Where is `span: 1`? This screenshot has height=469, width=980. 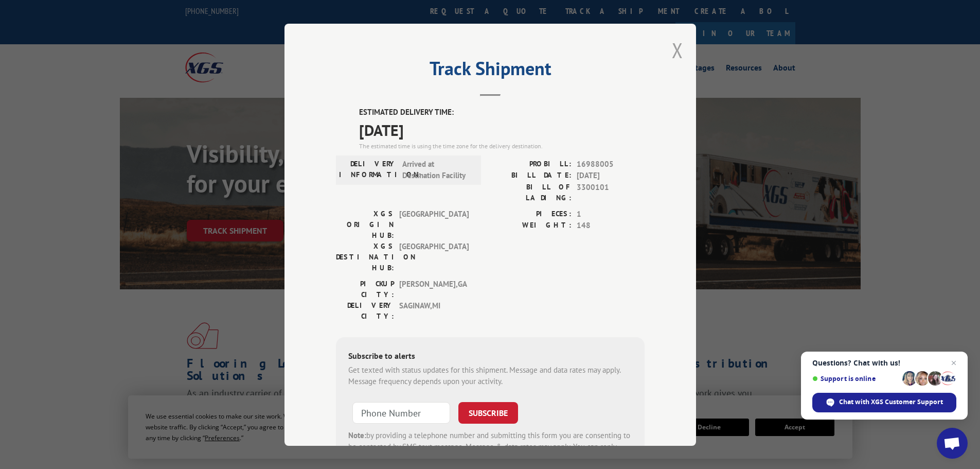
span: 1 is located at coordinates (611, 214).